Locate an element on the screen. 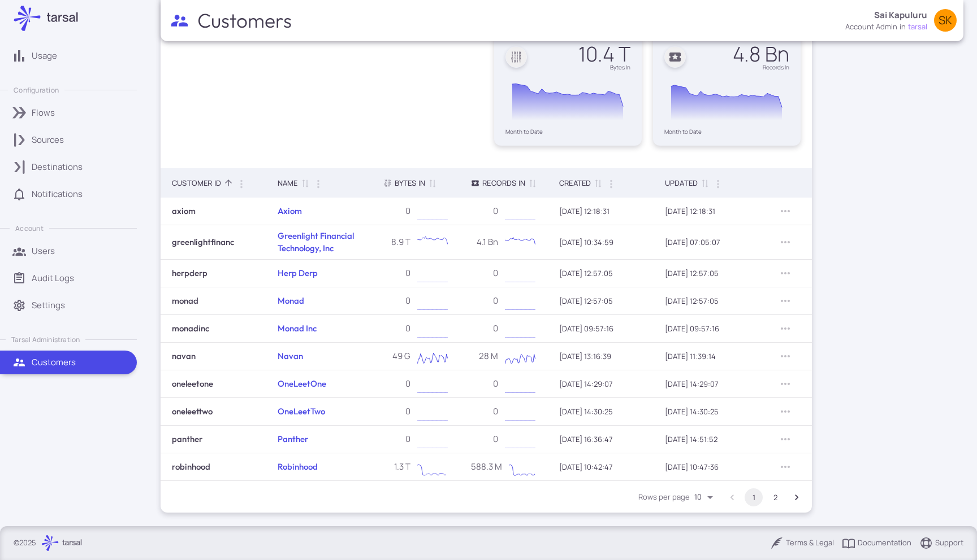 The width and height of the screenshot is (977, 560). h6: panther is located at coordinates (187, 439).